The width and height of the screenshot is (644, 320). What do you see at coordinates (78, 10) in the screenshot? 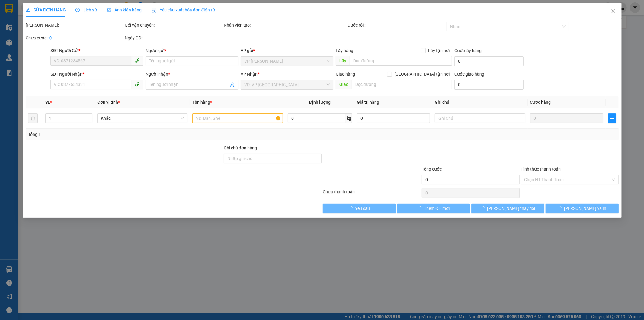
I see `span: clock-circle` at bounding box center [78, 10].